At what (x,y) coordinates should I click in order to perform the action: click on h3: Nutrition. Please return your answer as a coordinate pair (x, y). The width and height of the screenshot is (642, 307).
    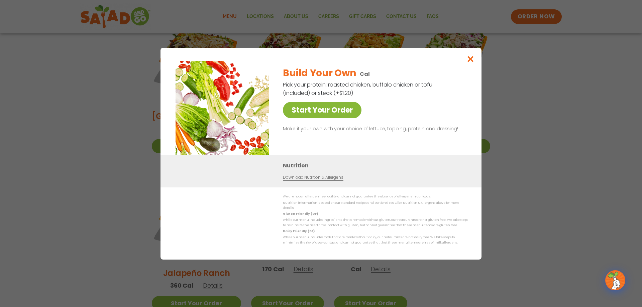
    Looking at the image, I should click on (377, 165).